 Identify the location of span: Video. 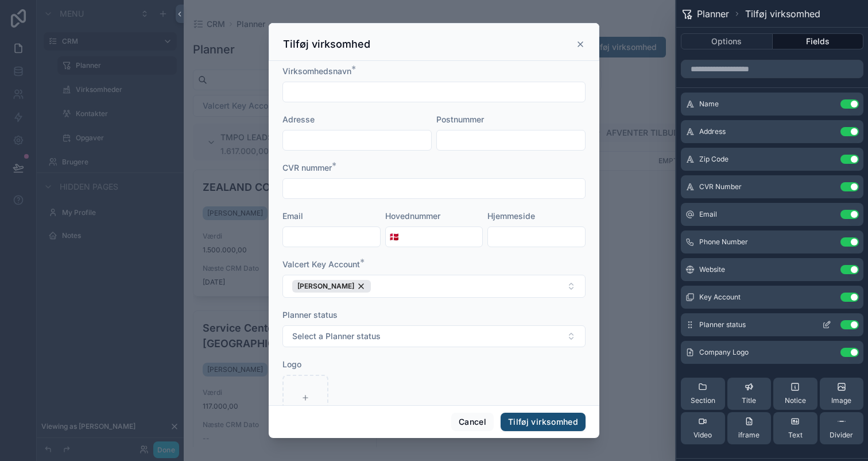
(703, 435).